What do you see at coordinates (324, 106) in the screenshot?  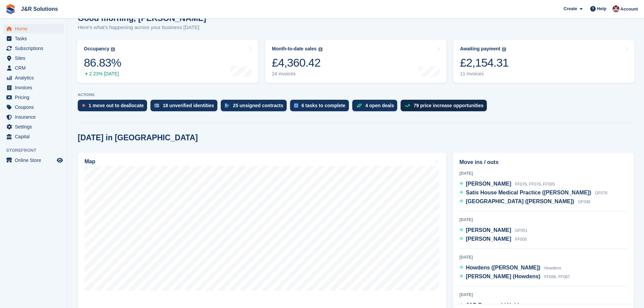 I see `div: 6 tasks to complete` at bounding box center [324, 106].